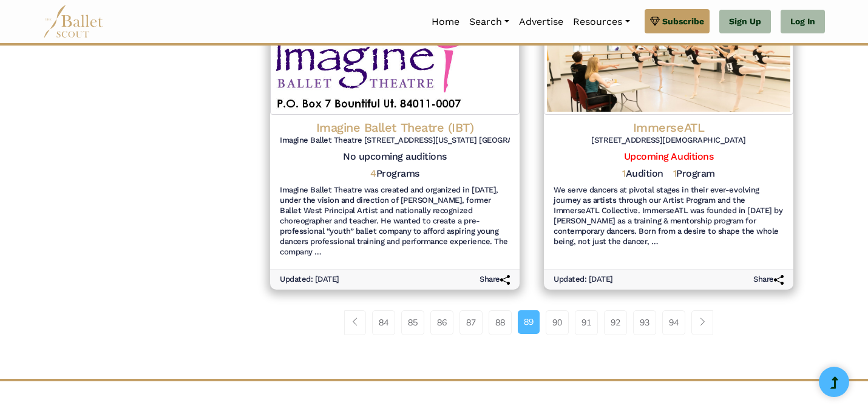 This screenshot has height=408, width=868. What do you see at coordinates (745, 22) in the screenshot?
I see `a: Sign Up` at bounding box center [745, 22].